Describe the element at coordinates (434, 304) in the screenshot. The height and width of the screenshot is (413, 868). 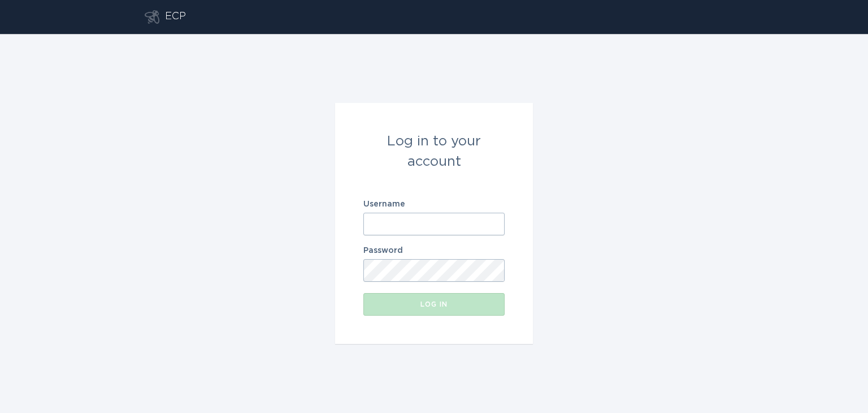
I see `div: Log in` at that location.